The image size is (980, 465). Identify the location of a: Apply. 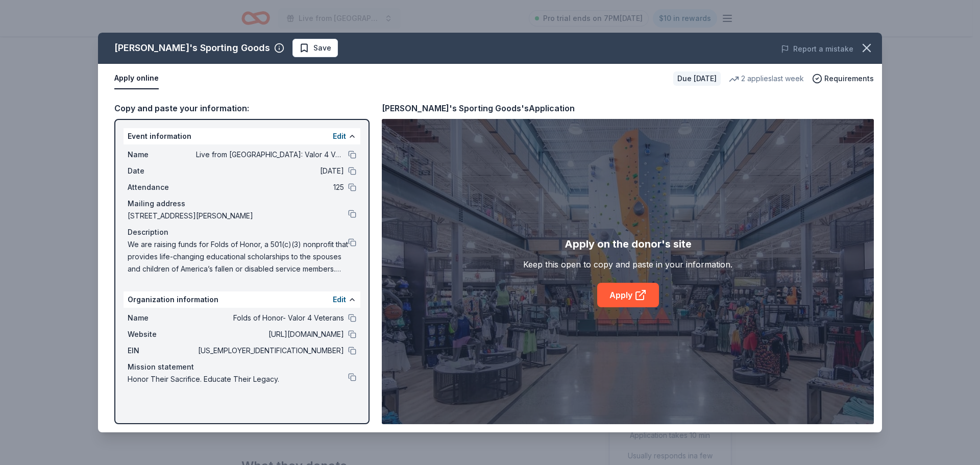
(628, 295).